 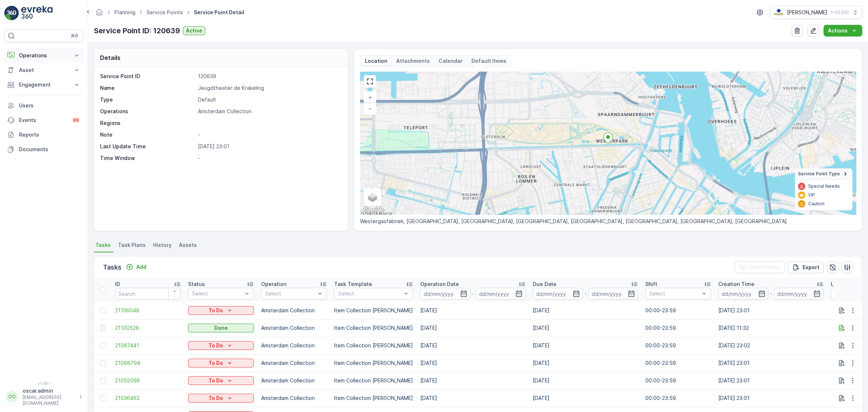 What do you see at coordinates (652, 284) in the screenshot?
I see `p: Shift` at bounding box center [652, 284].